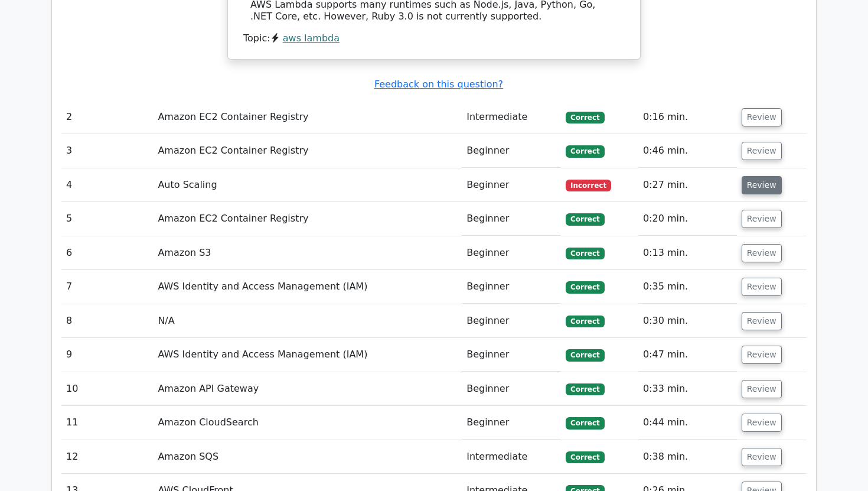  What do you see at coordinates (434, 39) in the screenshot?
I see `div: Topic:` at bounding box center [434, 39].